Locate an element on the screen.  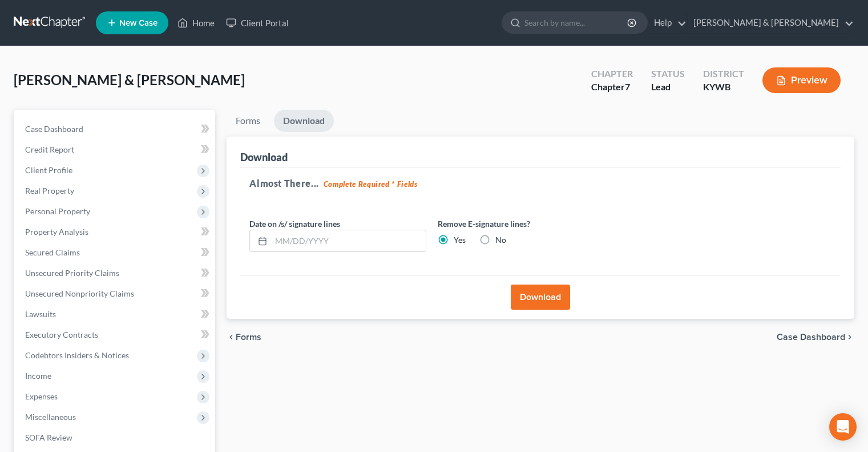
span: Real Property is located at coordinates (49, 191).